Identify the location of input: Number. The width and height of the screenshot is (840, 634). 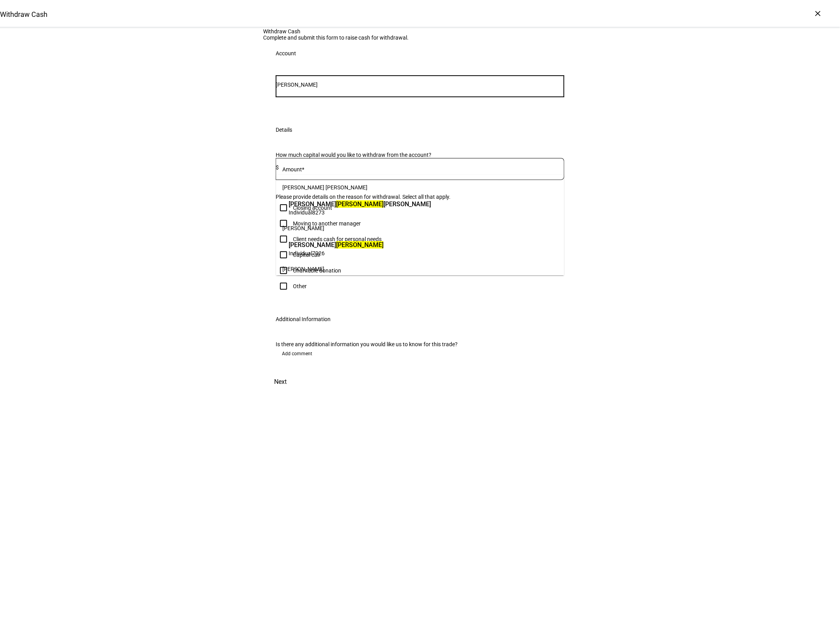
(420, 85).